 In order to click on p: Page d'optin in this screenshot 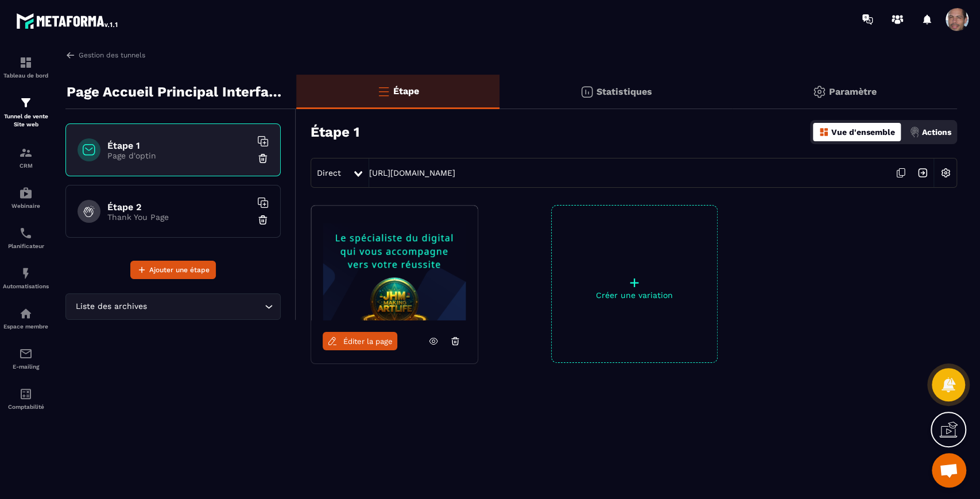, I will do `click(179, 155)`.